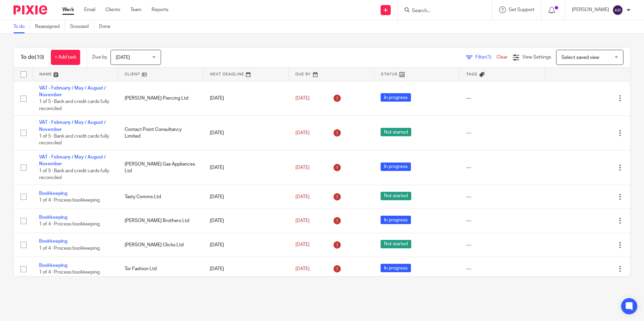 The image size is (644, 321). I want to click on a: Reassigned, so click(50, 27).